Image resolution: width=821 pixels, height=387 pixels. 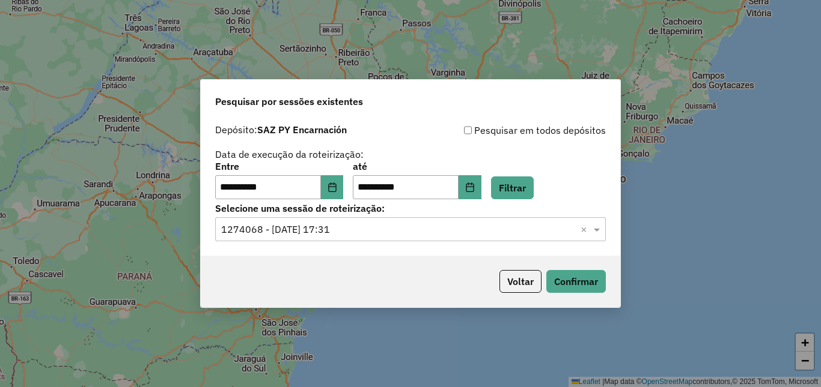 What do you see at coordinates (508, 130) in the screenshot?
I see `div: Pesquisar em todos depósitos` at bounding box center [508, 130].